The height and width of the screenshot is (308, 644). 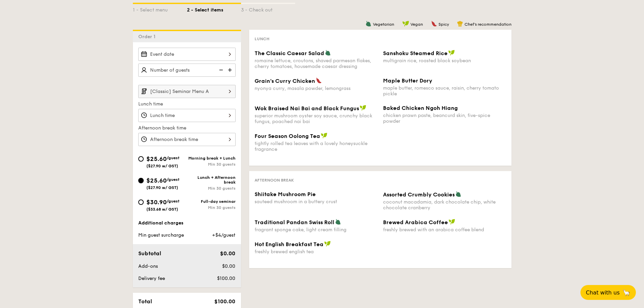 I want to click on img: icon-chevron-right.3c0dfbd6.svg, so click(x=230, y=91).